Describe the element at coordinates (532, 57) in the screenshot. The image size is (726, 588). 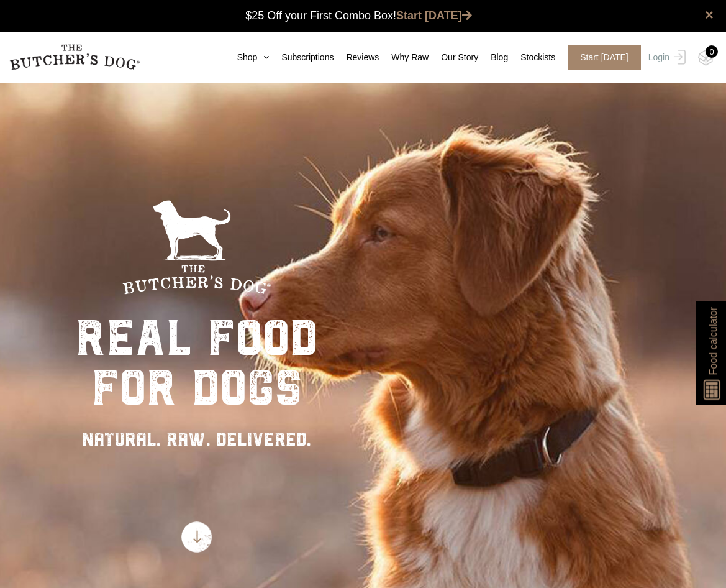
I see `a: Stockists` at that location.